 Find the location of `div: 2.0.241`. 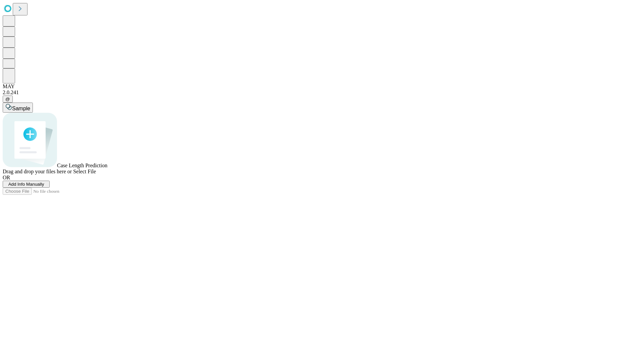

div: 2.0.241 is located at coordinates (322, 93).